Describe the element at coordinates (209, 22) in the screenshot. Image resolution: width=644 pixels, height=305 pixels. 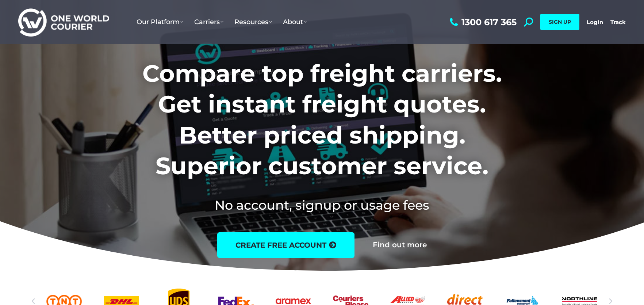
I see `a: Carriers` at that location.